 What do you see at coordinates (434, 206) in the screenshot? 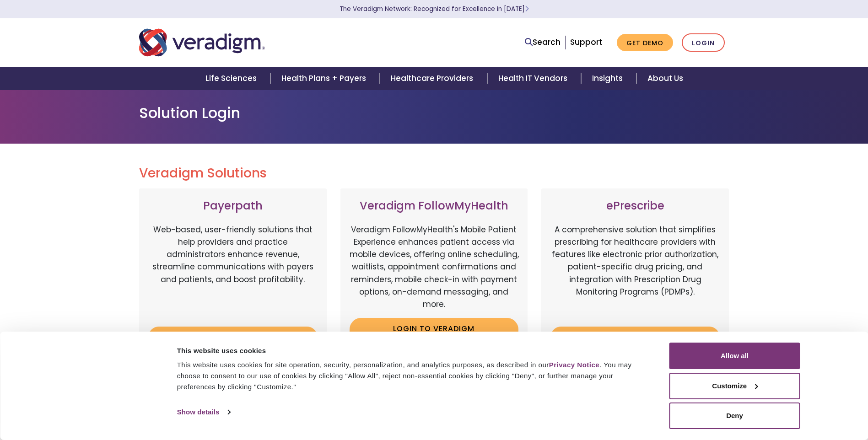
I see `h3: Veradigm FollowMyHealth` at bounding box center [434, 206].